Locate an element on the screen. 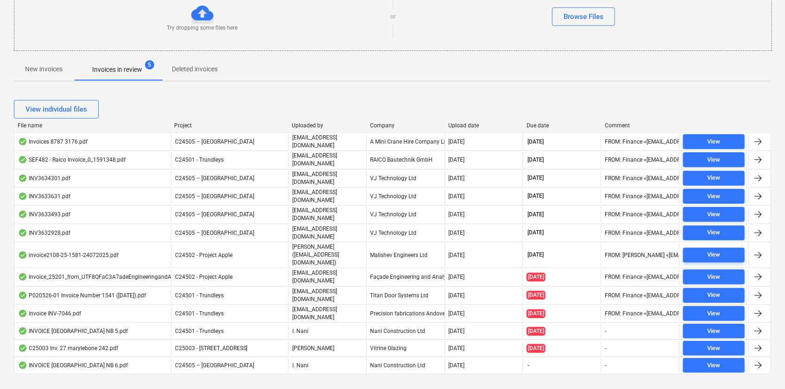 The width and height of the screenshot is (785, 389). div: Façade Engineering and Analysis Services Limited is located at coordinates (405, 277).